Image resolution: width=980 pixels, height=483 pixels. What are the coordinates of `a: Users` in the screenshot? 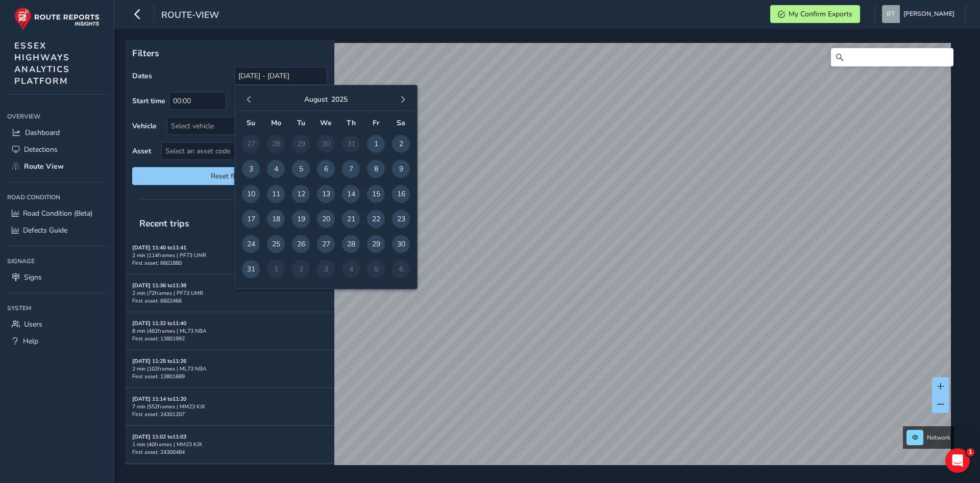 It's located at (57, 324).